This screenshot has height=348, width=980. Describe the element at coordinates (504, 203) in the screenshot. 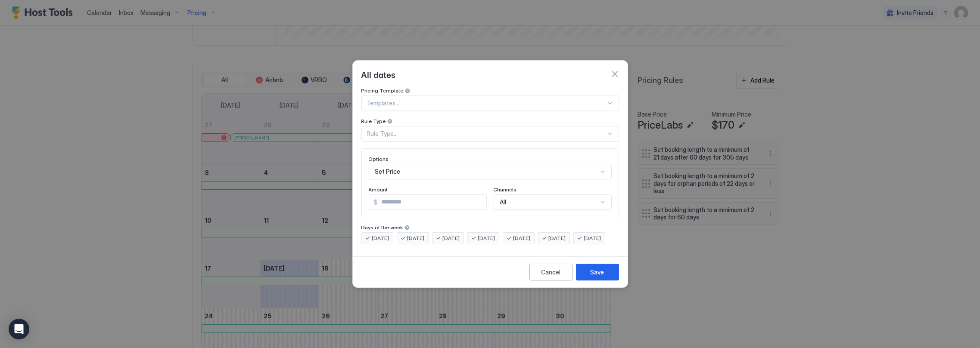

I see `span: All` at that location.